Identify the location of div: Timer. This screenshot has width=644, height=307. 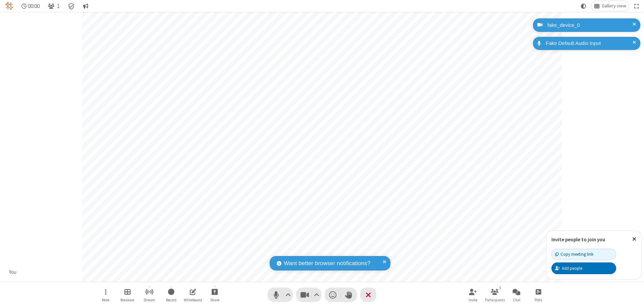
(31, 6).